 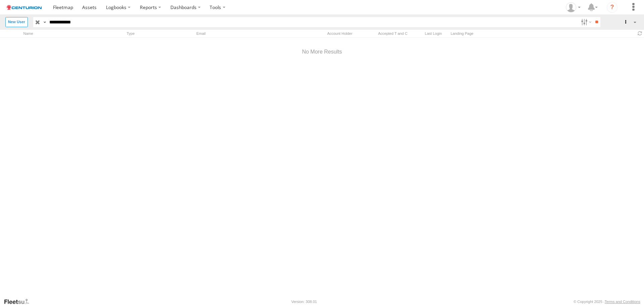 What do you see at coordinates (158, 34) in the screenshot?
I see `div: Type` at bounding box center [158, 34].